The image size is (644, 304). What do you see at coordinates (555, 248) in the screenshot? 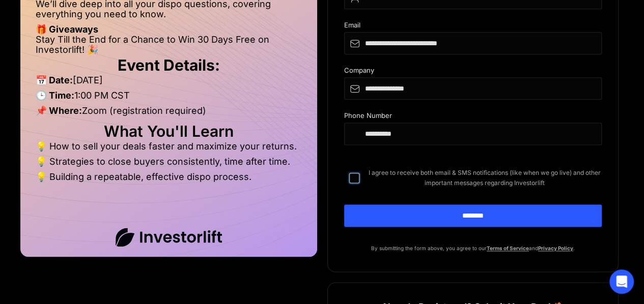
I see `strong: Privacy Policy` at bounding box center [555, 248].